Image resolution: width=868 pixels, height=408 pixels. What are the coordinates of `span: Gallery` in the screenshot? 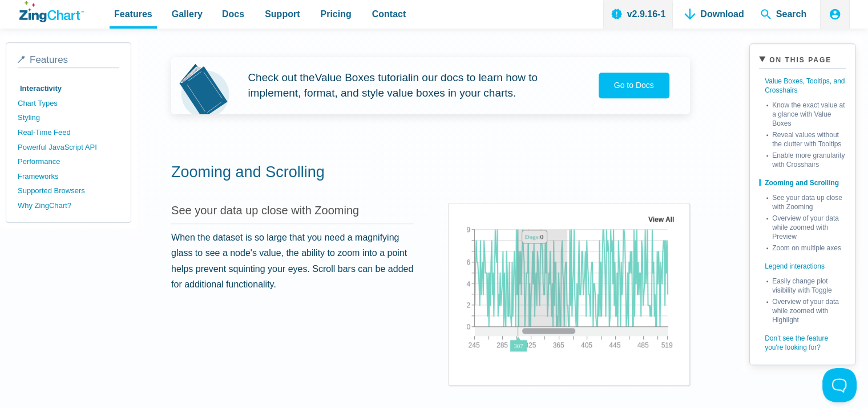 It's located at (187, 14).